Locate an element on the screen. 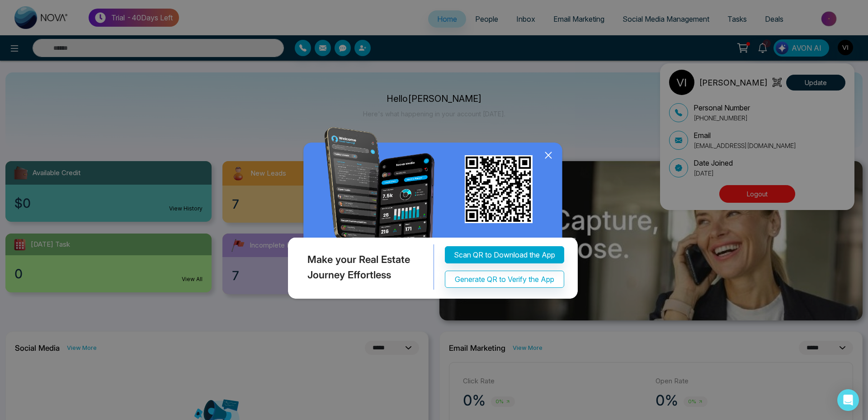 The width and height of the screenshot is (868, 420). img: qr_for_download_app.png is located at coordinates (499, 189).